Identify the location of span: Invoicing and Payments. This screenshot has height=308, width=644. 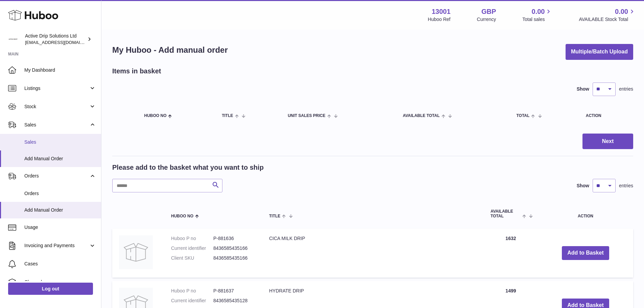
(56, 246).